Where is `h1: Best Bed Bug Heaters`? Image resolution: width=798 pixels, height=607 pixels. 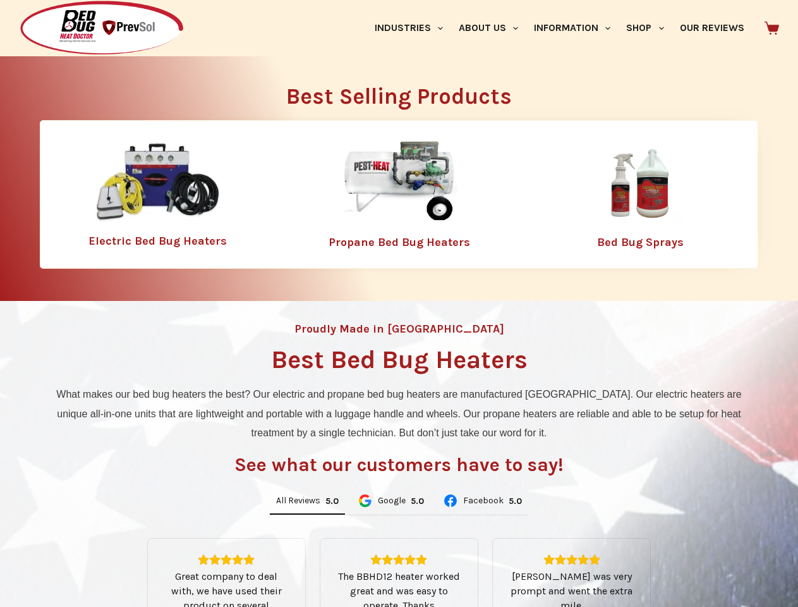 h1: Best Bed Bug Heaters is located at coordinates (399, 360).